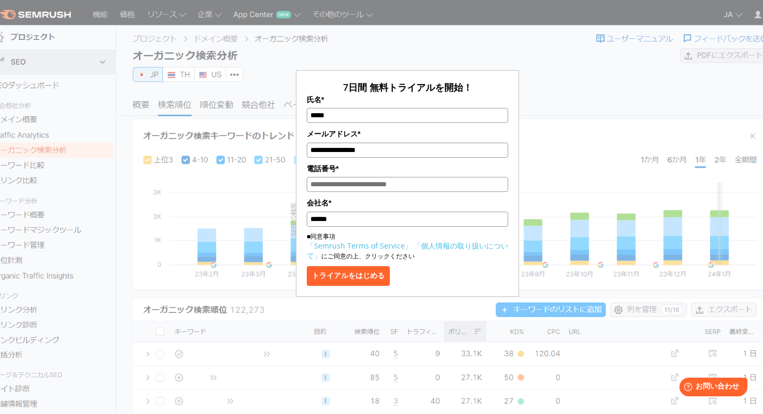 This screenshot has height=414, width=763. Describe the element at coordinates (359, 245) in the screenshot. I see `a: 「Semrush Terms of Service」` at that location.